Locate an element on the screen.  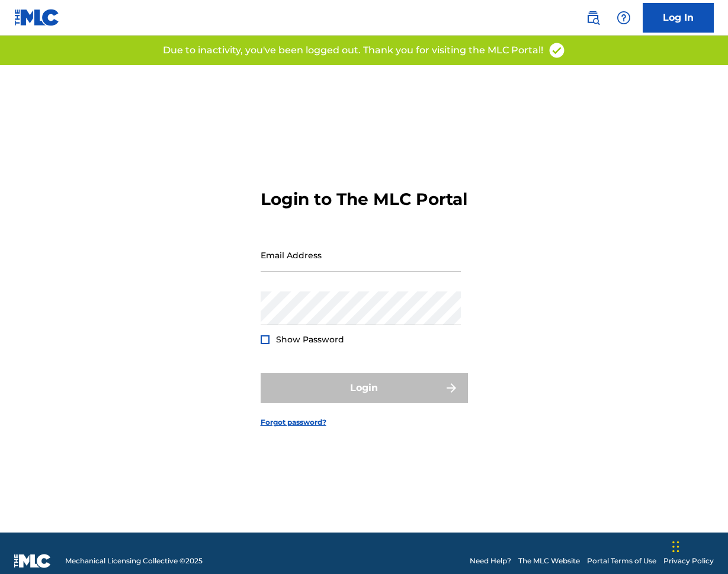
img: access is located at coordinates (557, 50).